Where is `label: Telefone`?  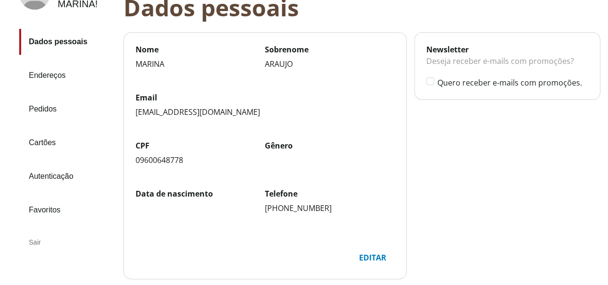
label: Telefone is located at coordinates (329, 194).